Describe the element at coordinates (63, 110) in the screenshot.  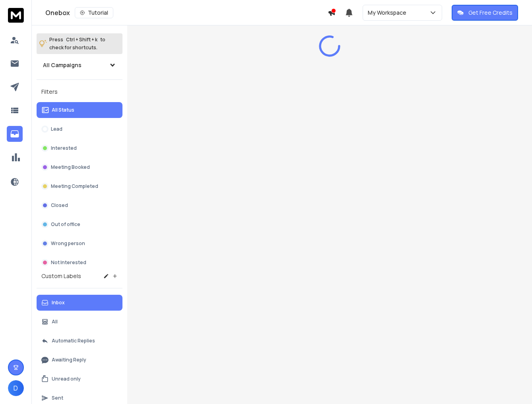
I see `p: All Status` at that location.